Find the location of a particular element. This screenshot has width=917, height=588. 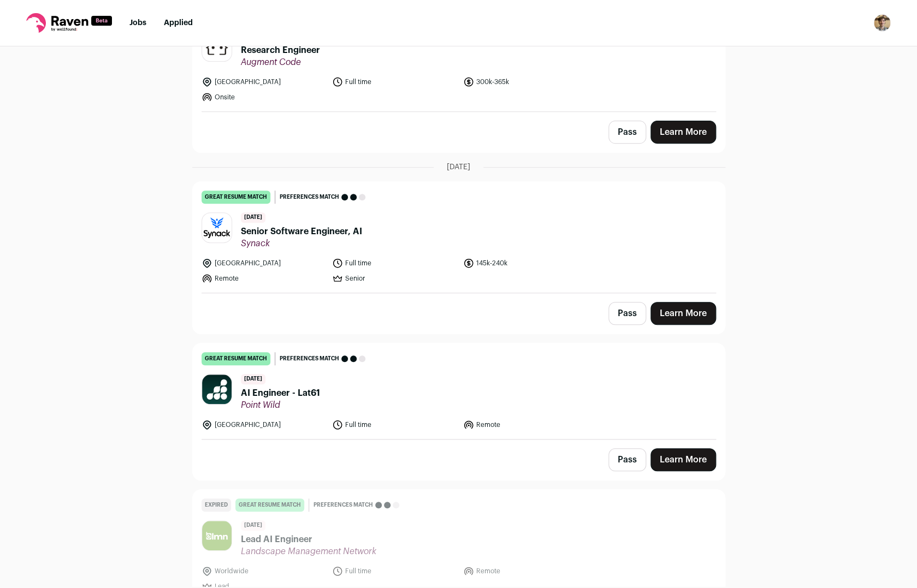

li: 300k-365k is located at coordinates (525, 82).